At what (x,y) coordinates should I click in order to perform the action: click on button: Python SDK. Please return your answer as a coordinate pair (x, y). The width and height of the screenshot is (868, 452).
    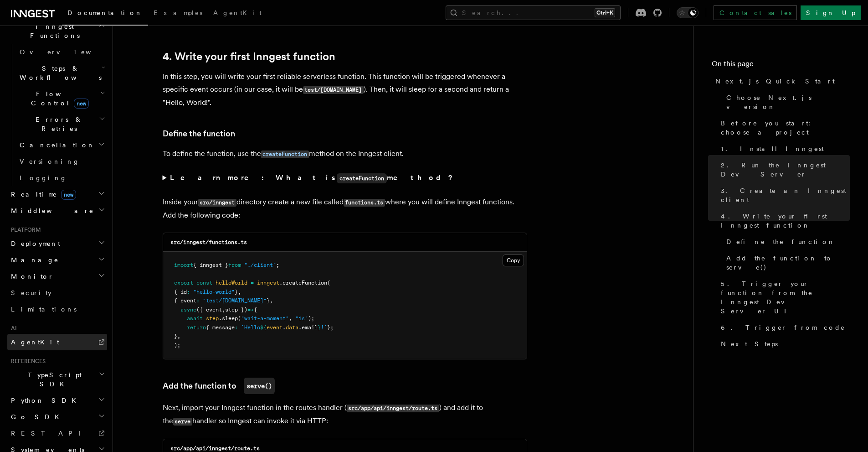
    Looking at the image, I should click on (57, 401).